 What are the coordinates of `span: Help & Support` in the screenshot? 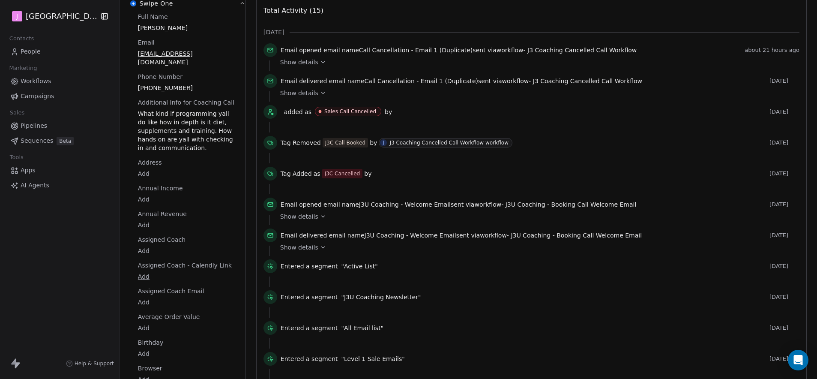 It's located at (94, 363).